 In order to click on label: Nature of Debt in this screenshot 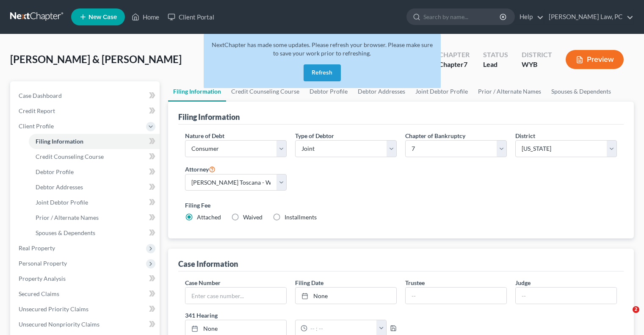, I will do `click(204, 135)`.